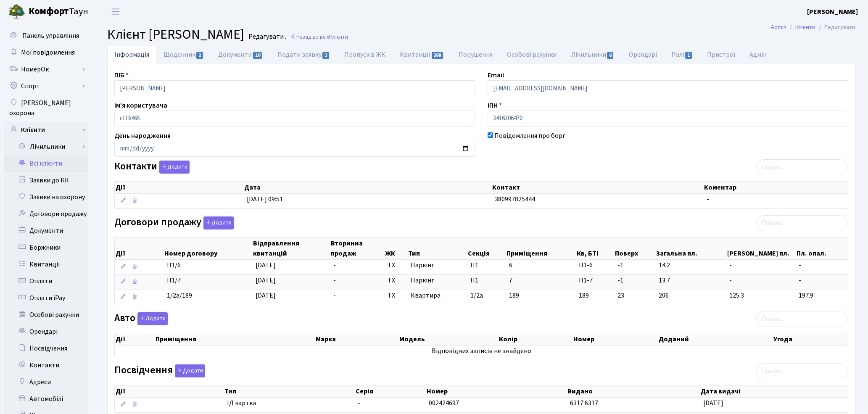 The image size is (868, 414). What do you see at coordinates (584, 403) in the screenshot?
I see `span: 6317 6317` at bounding box center [584, 403].